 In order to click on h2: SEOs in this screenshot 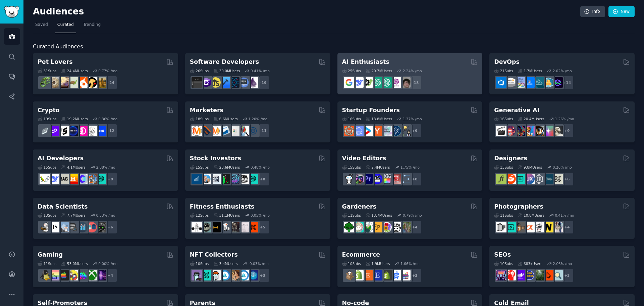, I will do `click(502, 254)`.